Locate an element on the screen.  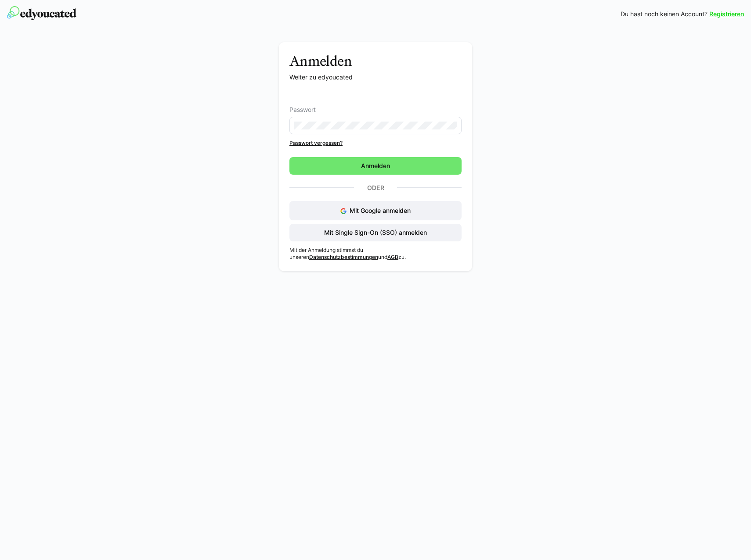
button: Mit Single Sign-On (SSO) anmelden is located at coordinates (376, 233).